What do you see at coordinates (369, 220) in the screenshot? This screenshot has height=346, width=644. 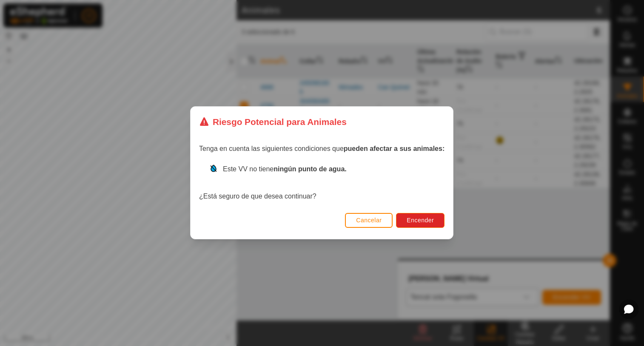 I see `button: Cancelar` at bounding box center [369, 220].